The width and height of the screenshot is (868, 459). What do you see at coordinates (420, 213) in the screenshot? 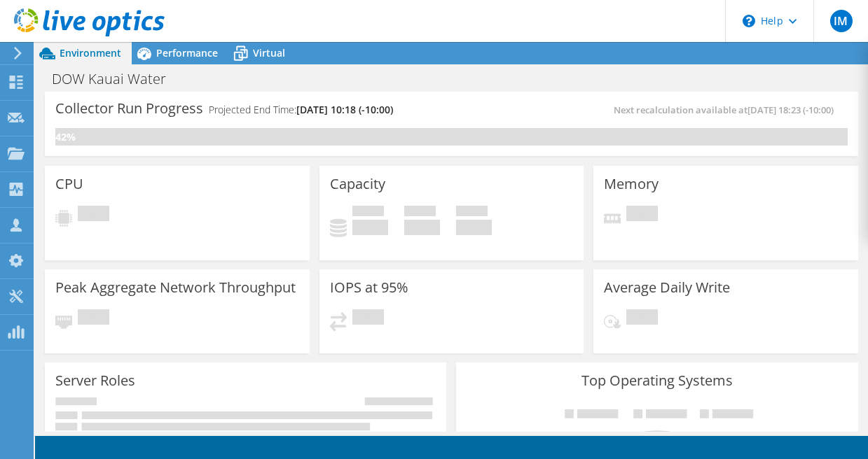
I see `span: Free` at bounding box center [420, 213].